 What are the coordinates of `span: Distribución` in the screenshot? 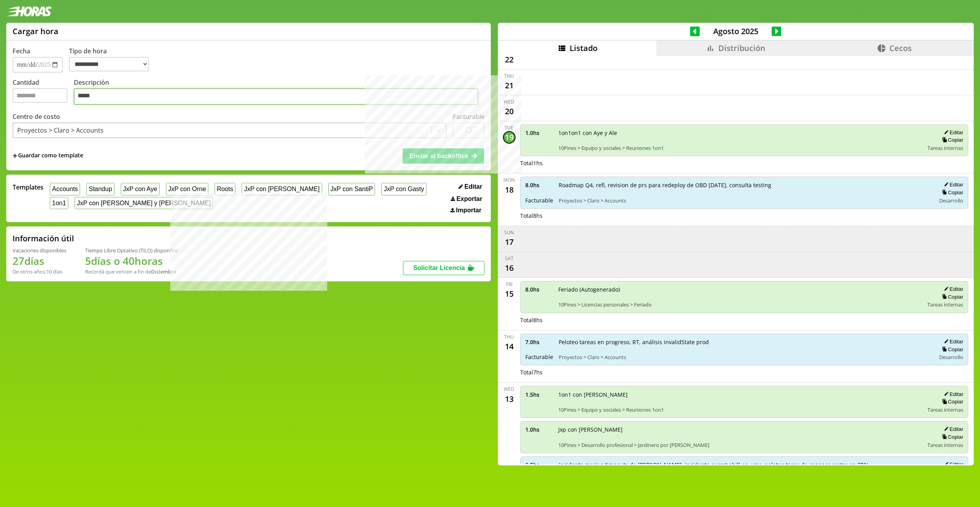 It's located at (741, 48).